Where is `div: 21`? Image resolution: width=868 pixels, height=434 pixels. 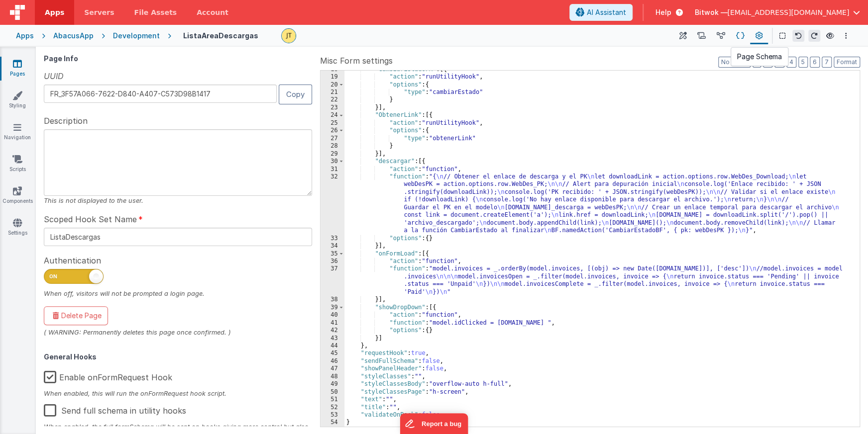 div: 21 is located at coordinates (332, 92).